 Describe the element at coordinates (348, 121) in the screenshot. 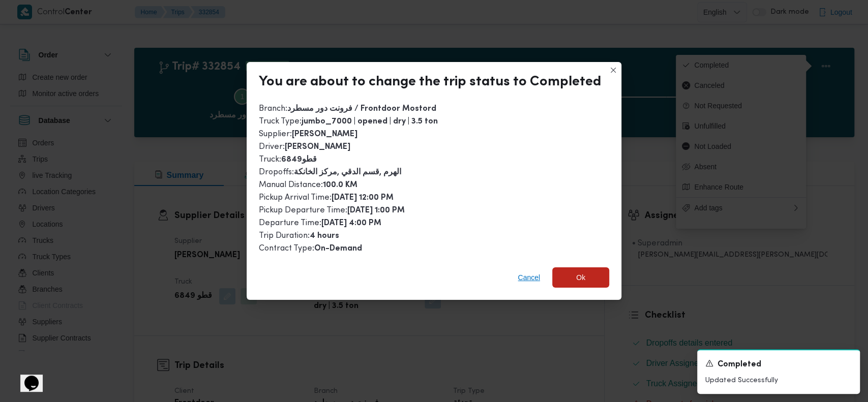

I see `span: Truck Type :` at that location.